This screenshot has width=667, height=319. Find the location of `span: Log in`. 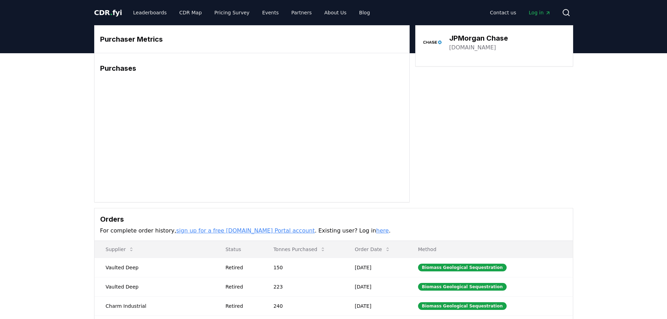

span: Log in is located at coordinates (540, 13).